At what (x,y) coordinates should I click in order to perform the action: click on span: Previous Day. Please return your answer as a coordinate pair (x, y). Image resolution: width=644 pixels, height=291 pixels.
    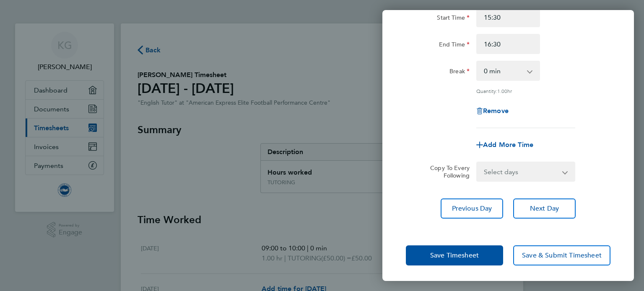
    Looking at the image, I should click on (472, 209).